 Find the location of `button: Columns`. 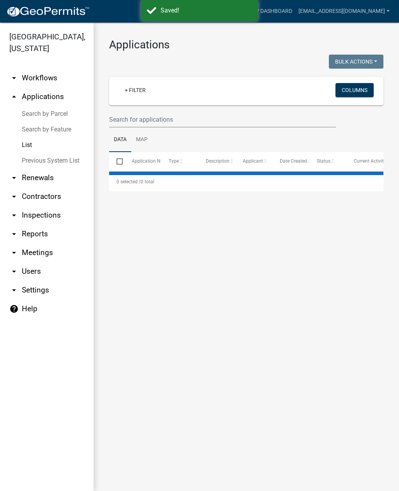

button: Columns is located at coordinates (355, 90).